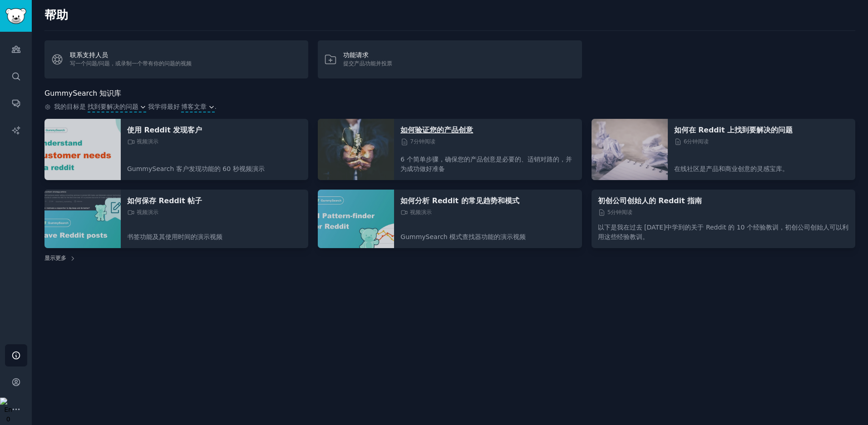 This screenshot has height=425, width=868. I want to click on p: 书签功能及其使用时间的演示视频, so click(214, 234).